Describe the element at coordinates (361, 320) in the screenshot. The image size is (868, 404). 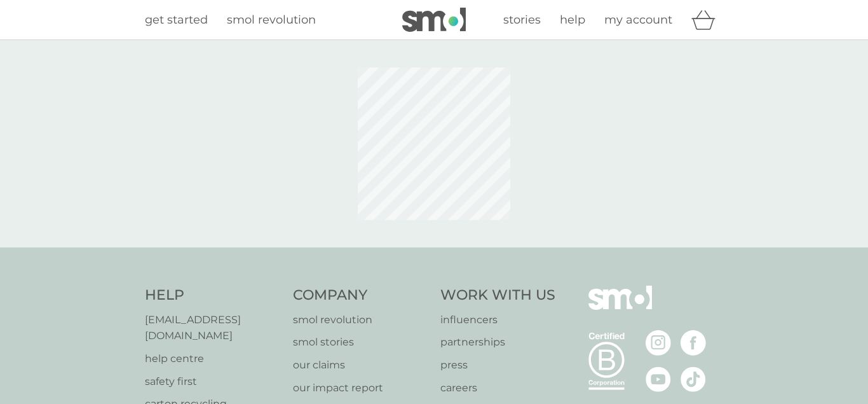
I see `p: smol revolution` at that location.